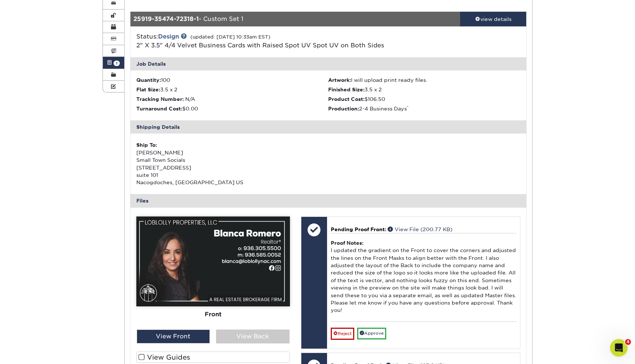 This screenshot has height=364, width=635. Describe the element at coordinates (342, 333) in the screenshot. I see `a: Reject` at that location.